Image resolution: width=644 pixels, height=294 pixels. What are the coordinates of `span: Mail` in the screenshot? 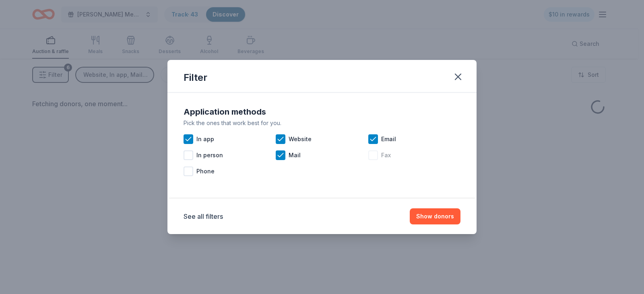 It's located at (295, 155).